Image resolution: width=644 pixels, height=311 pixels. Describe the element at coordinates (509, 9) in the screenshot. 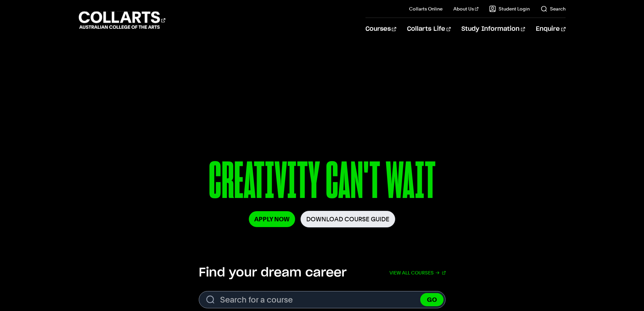

I see `a: Student Login` at that location.